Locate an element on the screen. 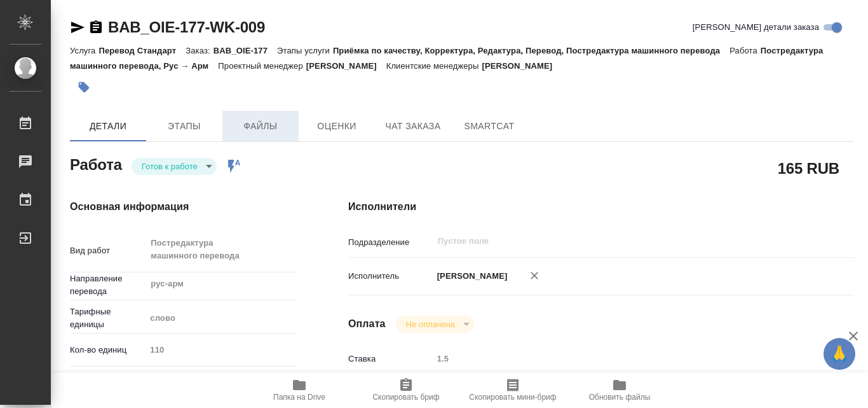  span: SmartCat is located at coordinates (489, 126).